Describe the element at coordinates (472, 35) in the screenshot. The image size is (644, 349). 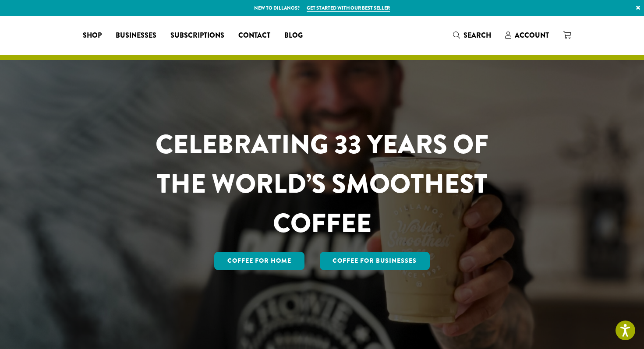
I see `a: Search` at that location.